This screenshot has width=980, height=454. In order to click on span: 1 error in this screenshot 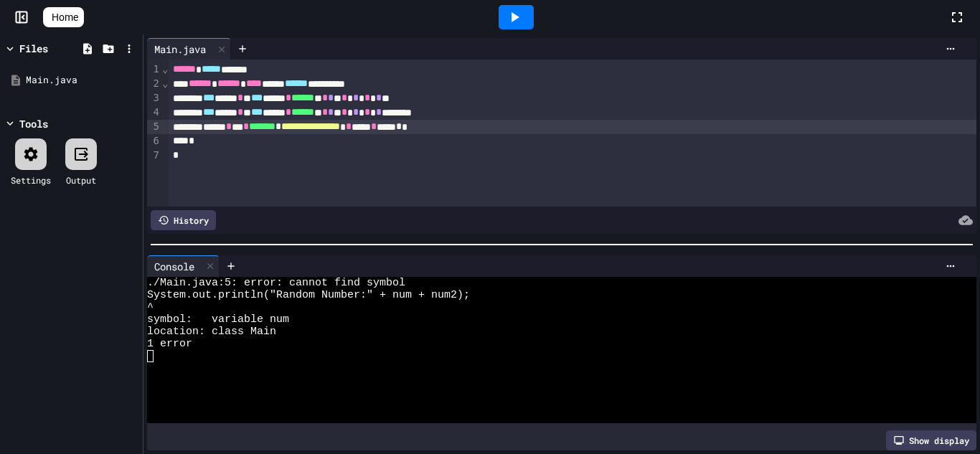, I will do `click(169, 343)`.